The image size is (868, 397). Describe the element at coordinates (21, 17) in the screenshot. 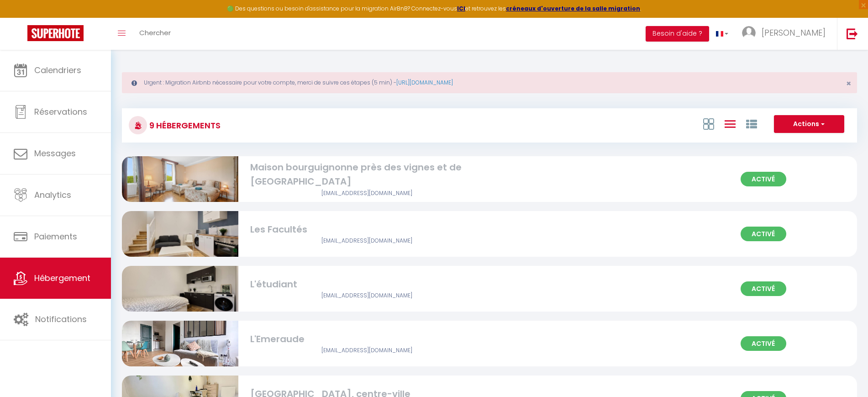

I see `button: Ouvrir le widget de chat LiveChat` at that location.